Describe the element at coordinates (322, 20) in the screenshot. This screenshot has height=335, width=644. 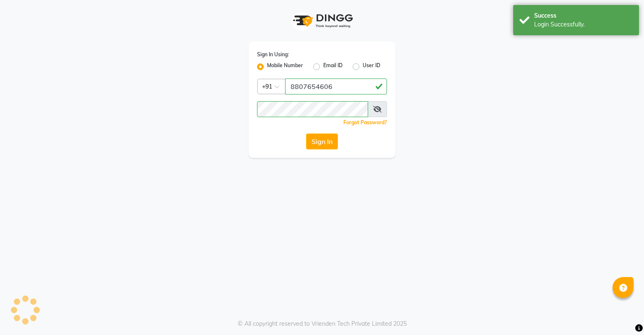
I see `img: logo1.svg` at that location.